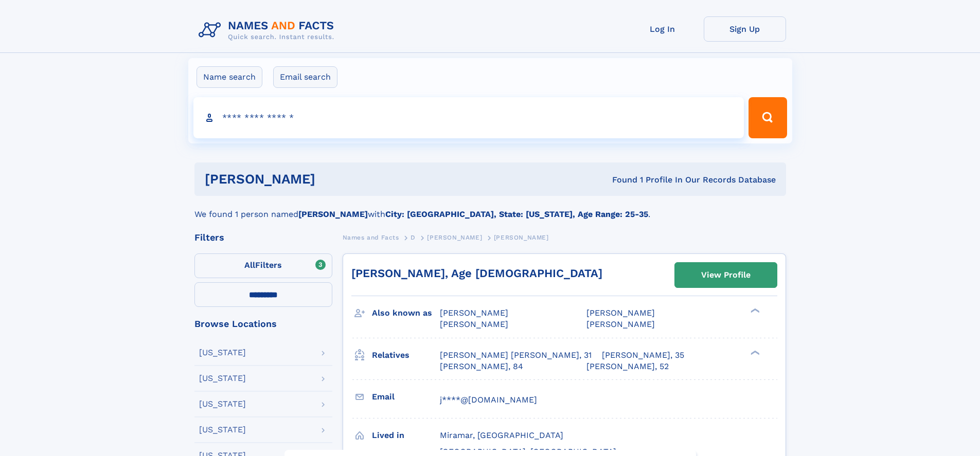 This screenshot has width=980, height=456. Describe the element at coordinates (413, 238) in the screenshot. I see `span: D` at that location.